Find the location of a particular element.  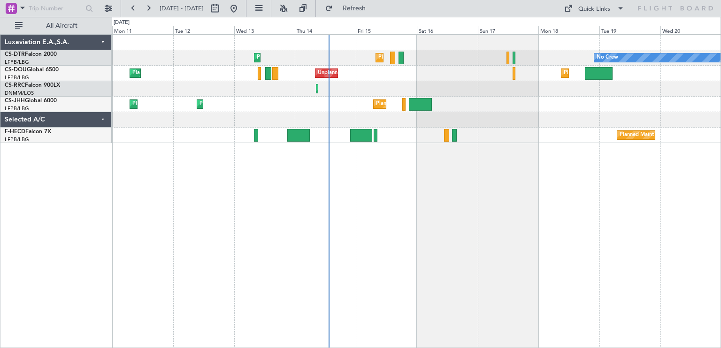

div: Sat 16 is located at coordinates (447, 30).